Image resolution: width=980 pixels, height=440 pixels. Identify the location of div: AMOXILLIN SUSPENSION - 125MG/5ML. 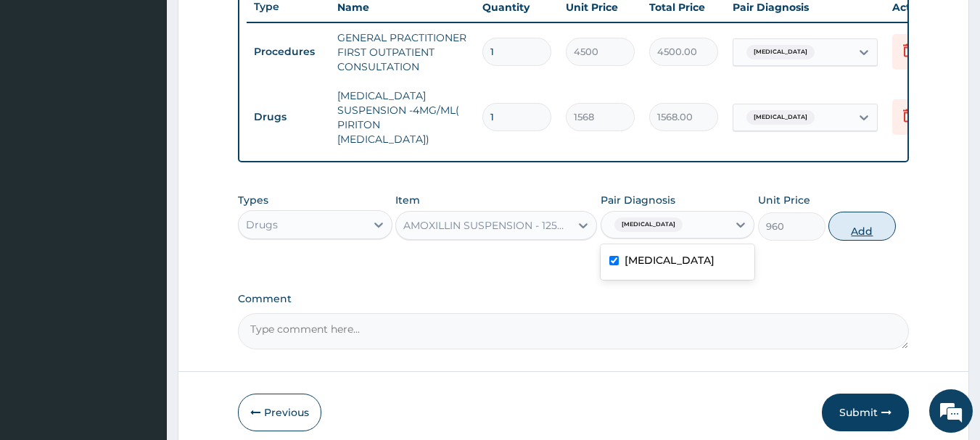
(488, 225).